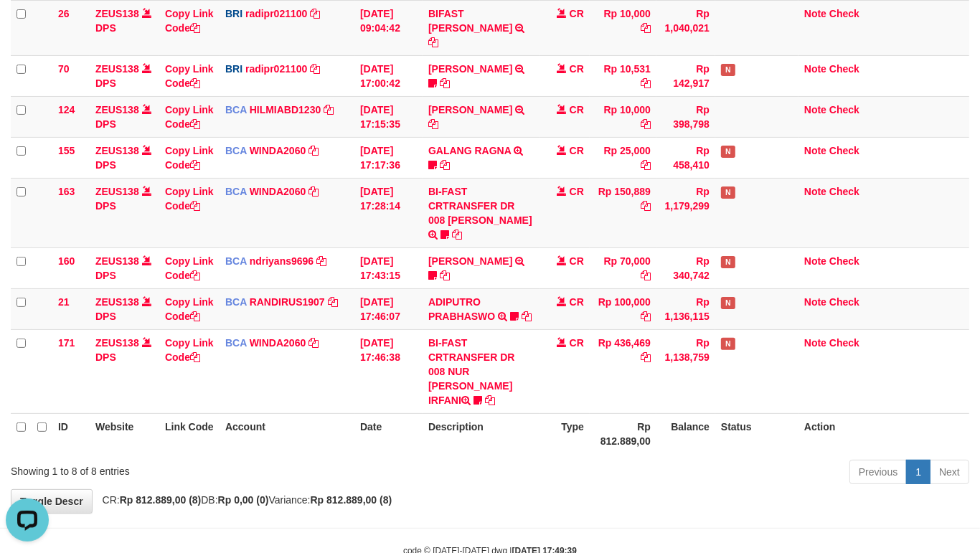 This screenshot has height=553, width=980. I want to click on th: Action, so click(883, 433).